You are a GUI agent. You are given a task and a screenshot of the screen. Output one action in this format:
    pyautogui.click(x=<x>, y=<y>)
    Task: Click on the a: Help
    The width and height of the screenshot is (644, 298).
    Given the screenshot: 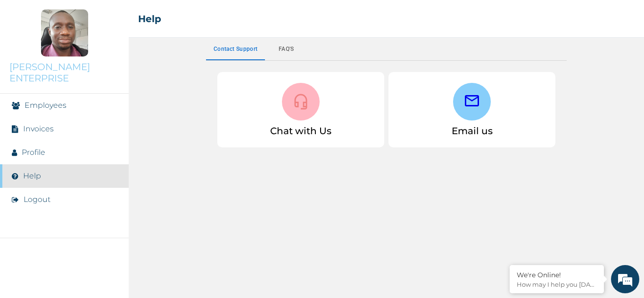 What is the action you would take?
    pyautogui.click(x=32, y=175)
    